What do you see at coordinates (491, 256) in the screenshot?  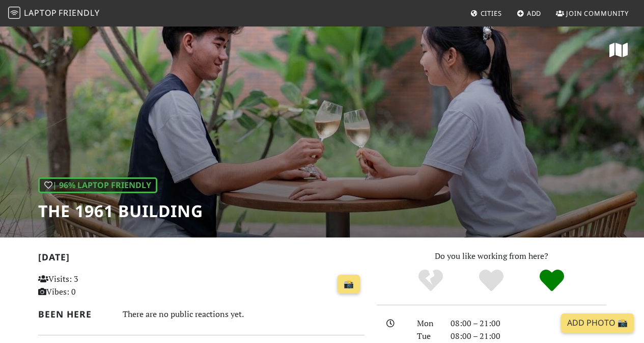 I see `p: Do you like working from here?` at bounding box center [491, 256].